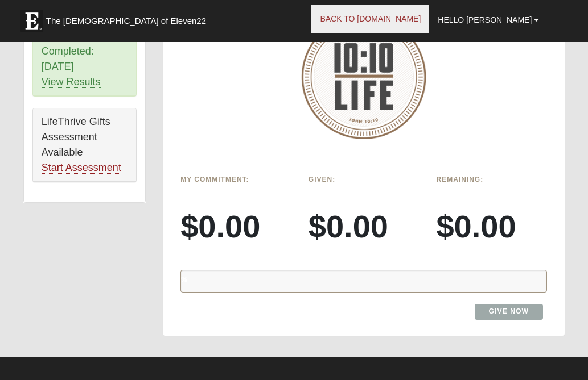  What do you see at coordinates (85, 145) in the screenshot?
I see `div: LifeThrive Gifts Assessment Available` at bounding box center [85, 145].